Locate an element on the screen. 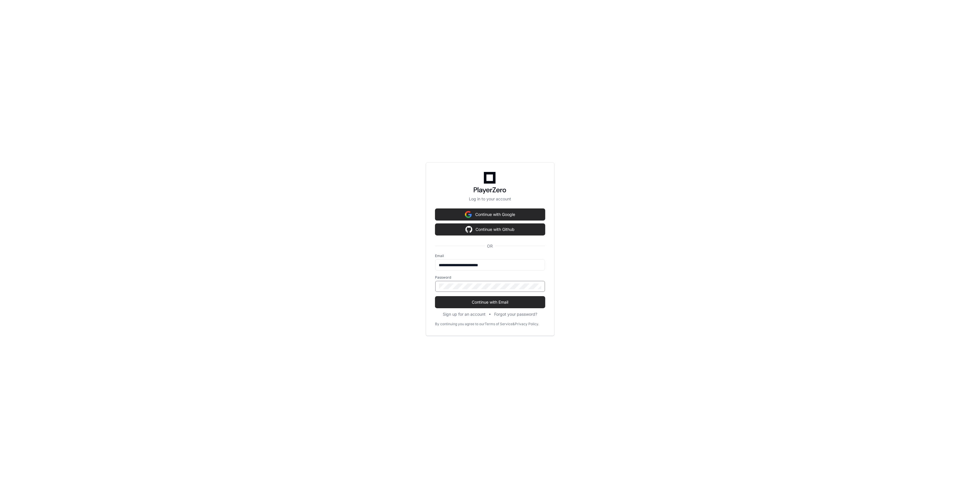 The height and width of the screenshot is (498, 980). a: Privacy Policy. is located at coordinates (527, 324).